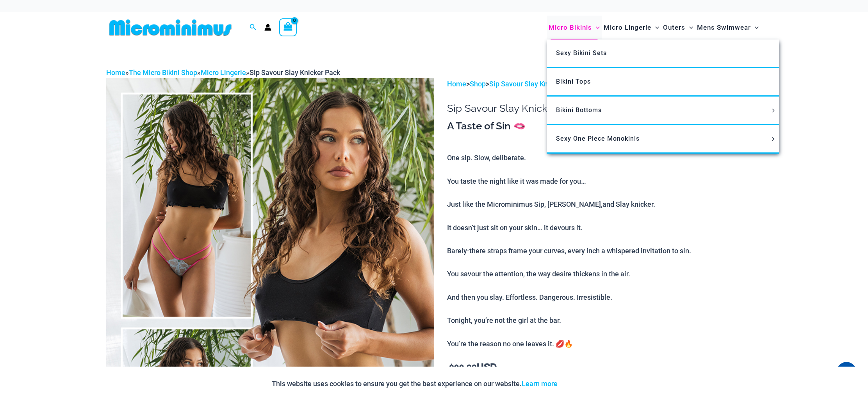 Image resolution: width=868 pixels, height=401 pixels. What do you see at coordinates (724, 27) in the screenshot?
I see `span: Mens Swimwear` at bounding box center [724, 27].